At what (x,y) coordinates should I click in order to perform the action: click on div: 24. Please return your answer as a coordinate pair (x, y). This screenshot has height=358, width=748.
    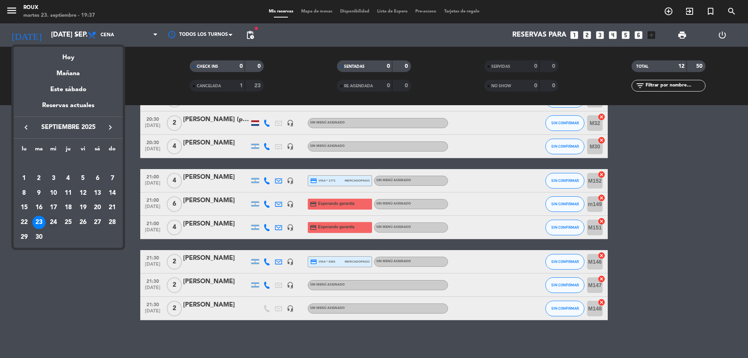
    Looking at the image, I should click on (53, 223).